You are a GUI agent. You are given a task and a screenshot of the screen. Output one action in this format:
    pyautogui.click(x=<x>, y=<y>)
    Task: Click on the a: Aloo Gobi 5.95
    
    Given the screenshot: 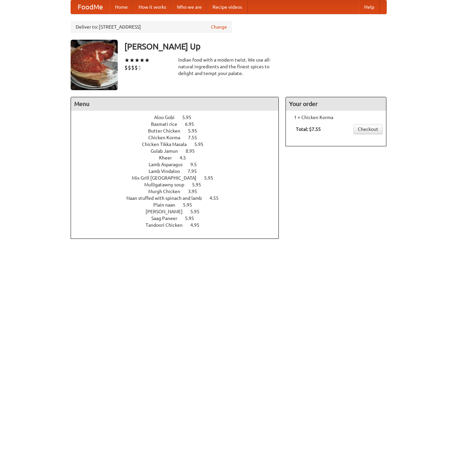 What is the action you would take?
    pyautogui.click(x=179, y=117)
    